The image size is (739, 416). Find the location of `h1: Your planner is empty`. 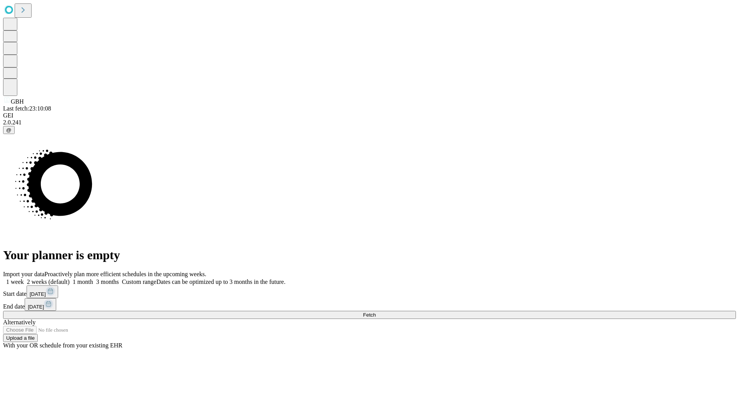

h1: Your planner is empty is located at coordinates (370, 255).